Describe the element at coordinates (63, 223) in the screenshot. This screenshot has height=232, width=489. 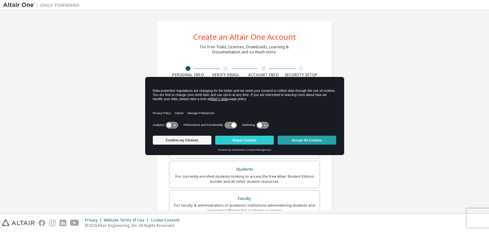
I see `img: linkedin.svg` at that location.